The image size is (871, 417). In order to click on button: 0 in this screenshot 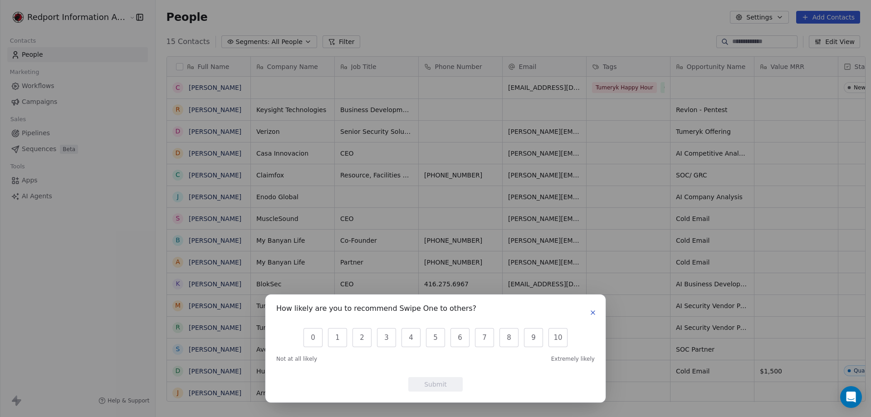, I will do `click(313, 337)`.